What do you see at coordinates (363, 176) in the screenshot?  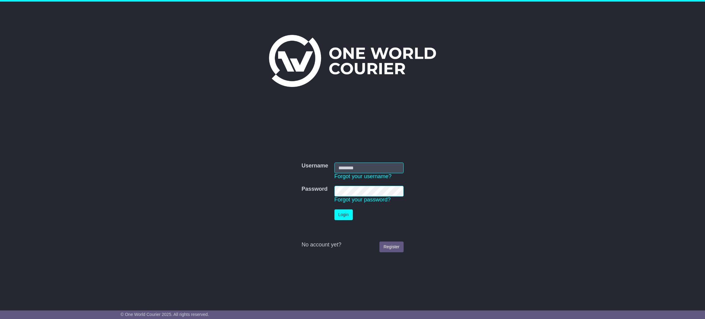 I see `a: Forgot your username?` at bounding box center [363, 176].